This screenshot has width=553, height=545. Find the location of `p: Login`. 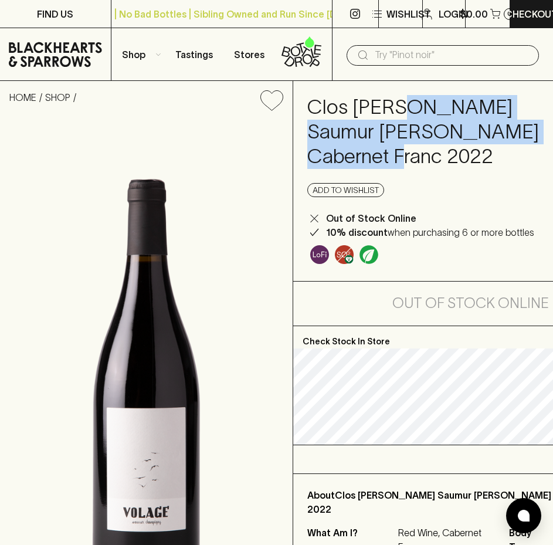

p: Login is located at coordinates (453, 14).